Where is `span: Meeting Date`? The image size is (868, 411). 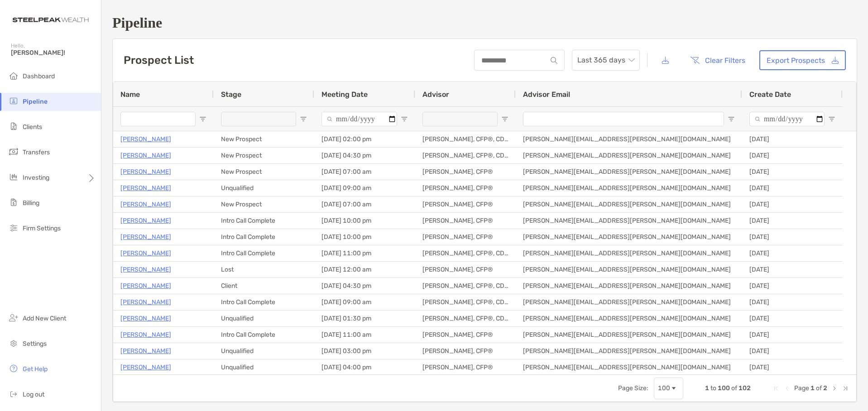
span: Meeting Date is located at coordinates (344, 95).